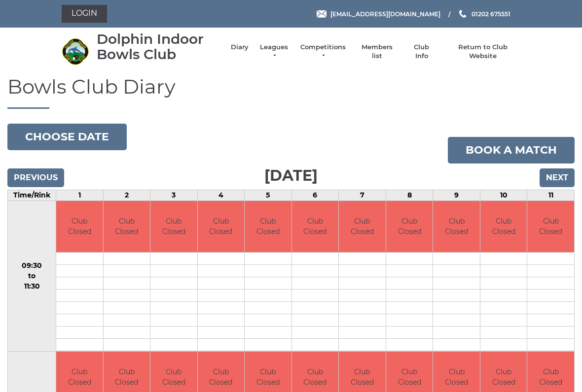 This screenshot has height=392, width=582. I want to click on div: Dolphin Indoor Bowls Club, so click(159, 47).